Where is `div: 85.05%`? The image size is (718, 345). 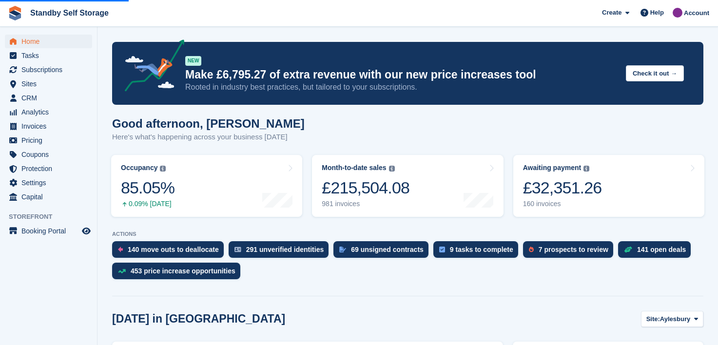 div: 85.05% is located at coordinates (148, 188).